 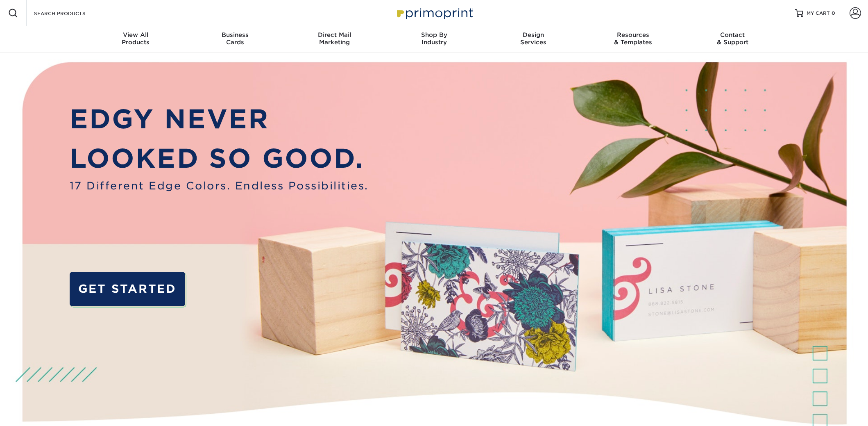 What do you see at coordinates (127, 289) in the screenshot?
I see `a: GET STARTED` at bounding box center [127, 289].